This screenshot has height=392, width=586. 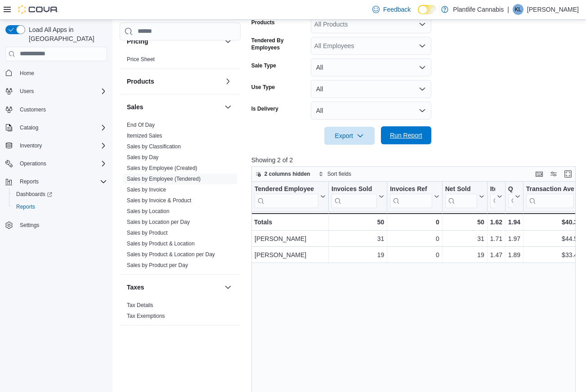 What do you see at coordinates (427, 10) in the screenshot?
I see `input: Dark Mode` at bounding box center [427, 10].